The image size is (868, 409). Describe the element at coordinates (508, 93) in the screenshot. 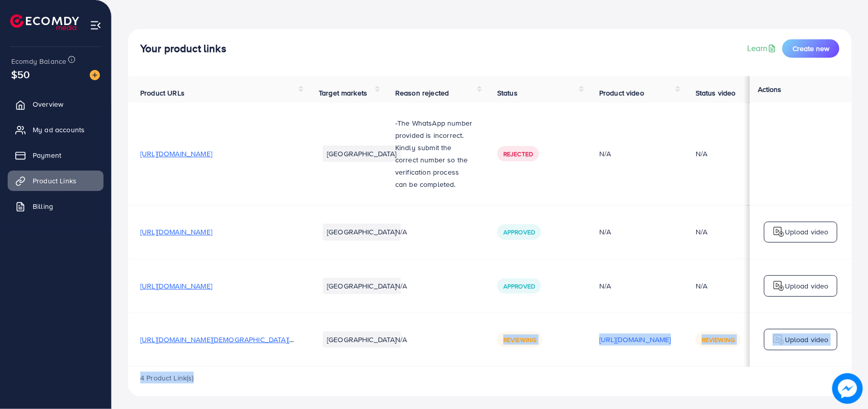

I see `span: Status` at that location.